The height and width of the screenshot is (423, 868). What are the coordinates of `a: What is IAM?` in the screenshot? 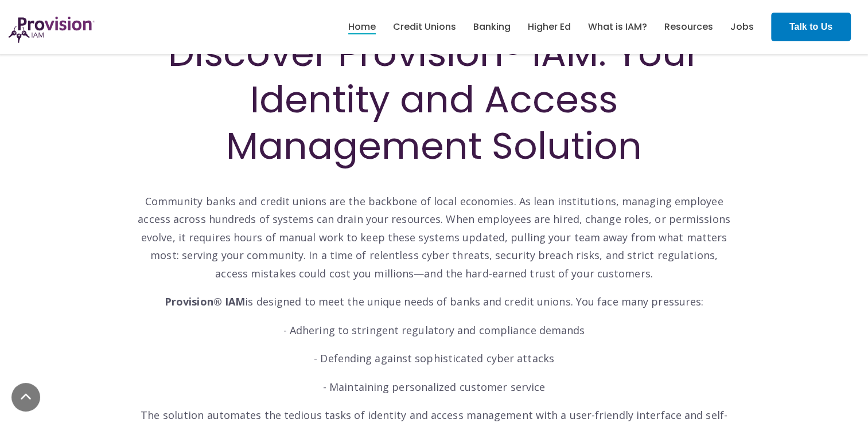 It's located at (617, 27).